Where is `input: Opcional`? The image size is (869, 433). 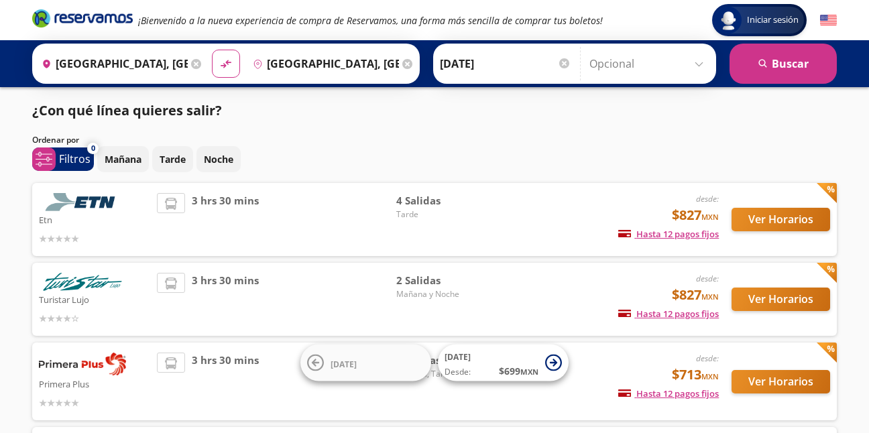 input: Opcional is located at coordinates (649, 64).